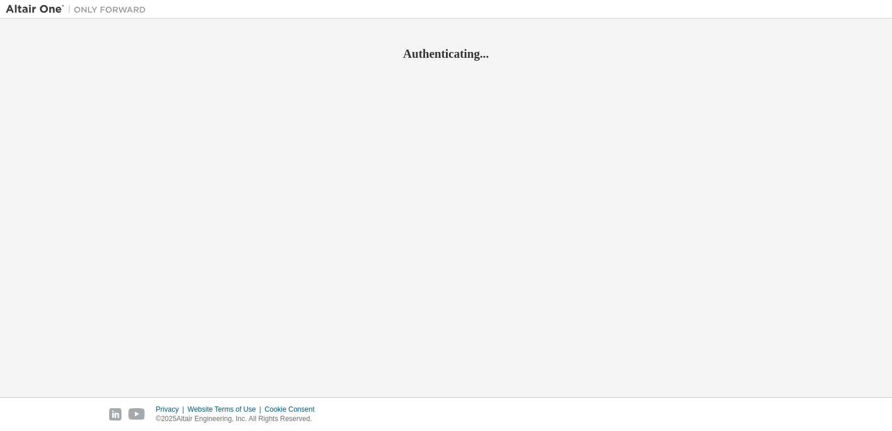  I want to click on p: © 2025 Altair Engineering, Inc. All Rights Reserved., so click(239, 419).